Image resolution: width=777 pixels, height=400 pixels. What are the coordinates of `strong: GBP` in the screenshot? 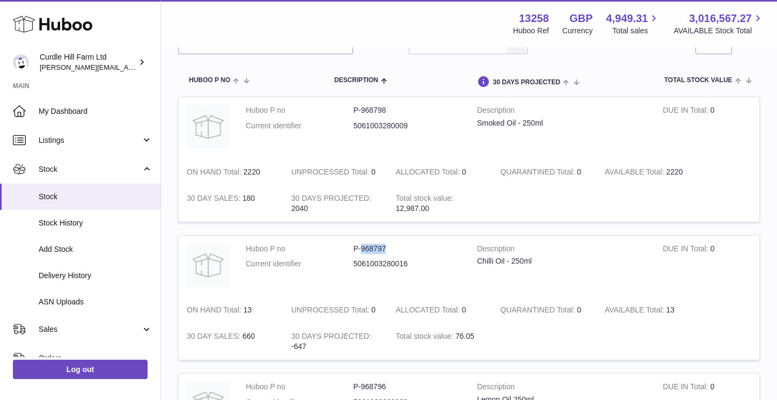 It's located at (581, 18).